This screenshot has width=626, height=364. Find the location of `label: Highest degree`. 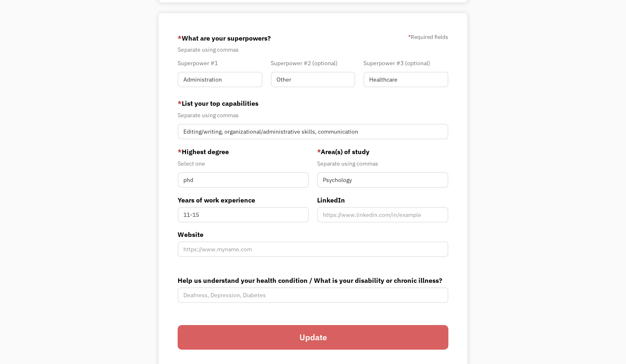

label: Highest degree is located at coordinates (243, 152).